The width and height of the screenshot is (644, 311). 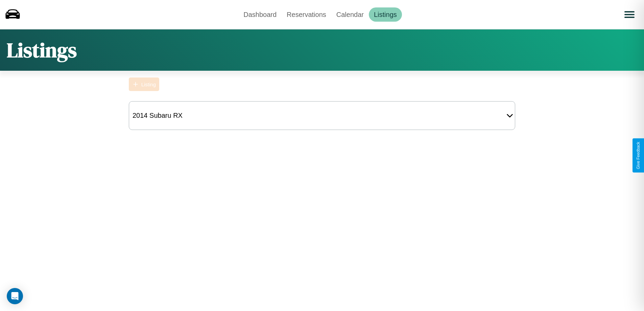 I want to click on div: 2014 Subaru RX, so click(x=158, y=115).